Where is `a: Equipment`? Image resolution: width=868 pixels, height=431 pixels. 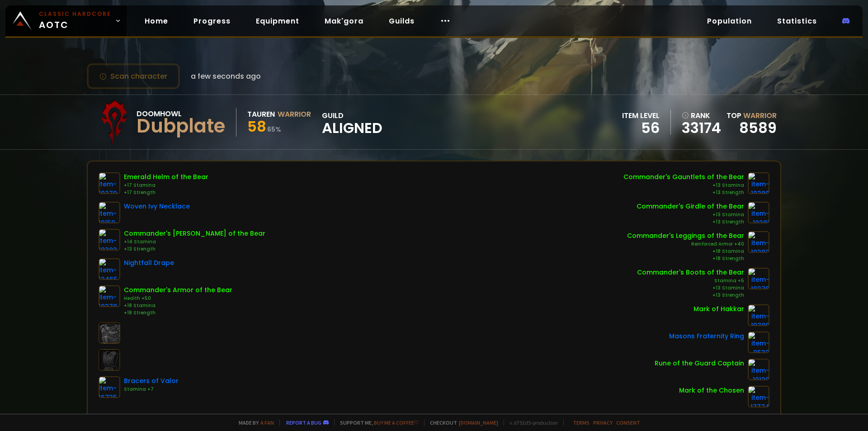
a: Equipment is located at coordinates (278, 21).